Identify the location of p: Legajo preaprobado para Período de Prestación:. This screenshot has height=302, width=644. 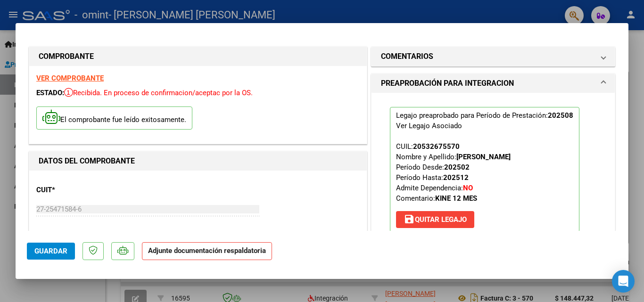
(485, 169).